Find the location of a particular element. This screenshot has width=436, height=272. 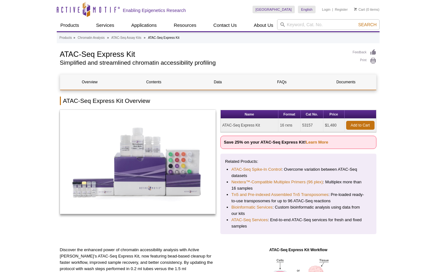

a: English is located at coordinates (306, 9).